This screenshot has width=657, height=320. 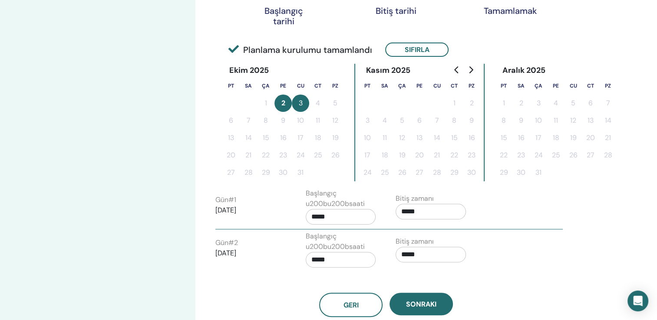 I want to click on div: Aralık 2025, so click(x=524, y=70).